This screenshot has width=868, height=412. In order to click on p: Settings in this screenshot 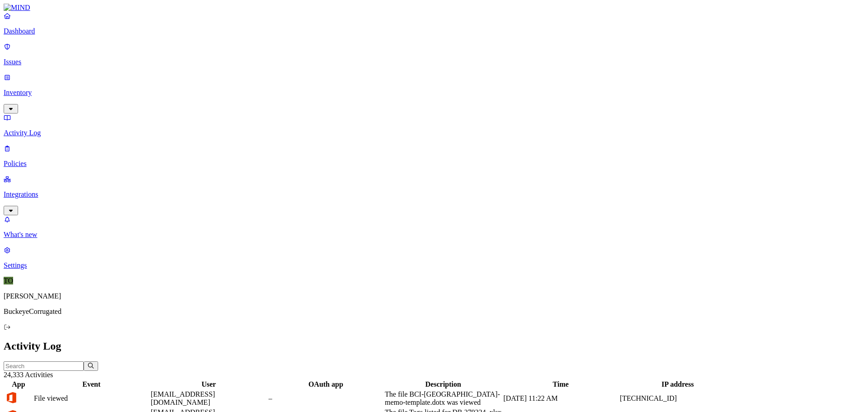, I will do `click(434, 266)`.